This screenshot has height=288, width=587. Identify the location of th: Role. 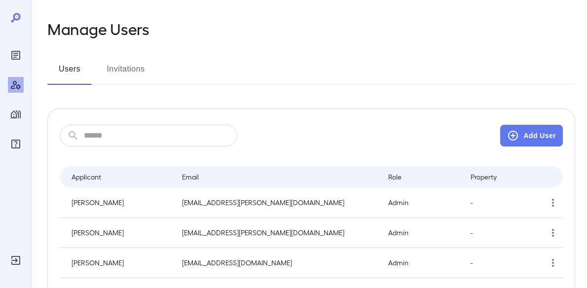
(422, 177).